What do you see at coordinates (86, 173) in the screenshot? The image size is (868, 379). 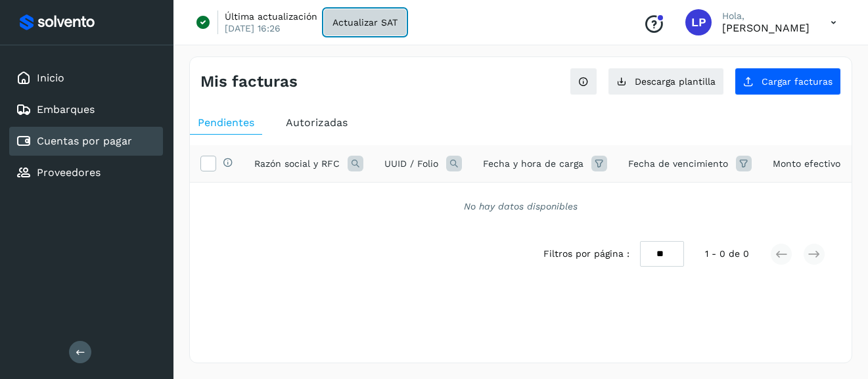 I see `div: Proveedores` at bounding box center [86, 173].